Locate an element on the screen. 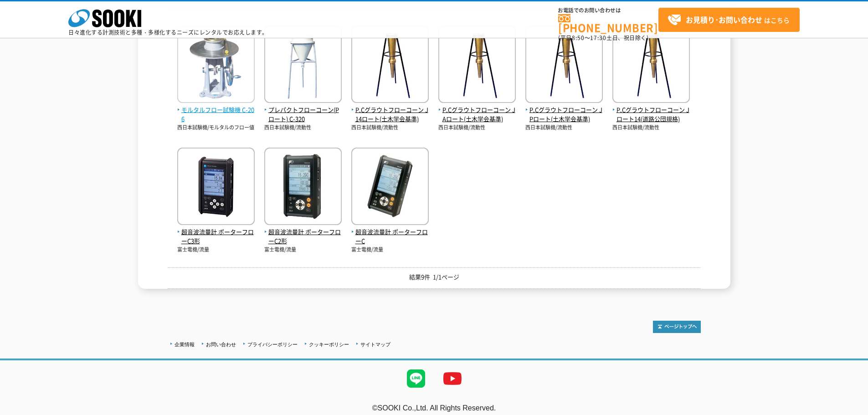  img: J14ロート(土木学会基準) is located at coordinates (390, 65).